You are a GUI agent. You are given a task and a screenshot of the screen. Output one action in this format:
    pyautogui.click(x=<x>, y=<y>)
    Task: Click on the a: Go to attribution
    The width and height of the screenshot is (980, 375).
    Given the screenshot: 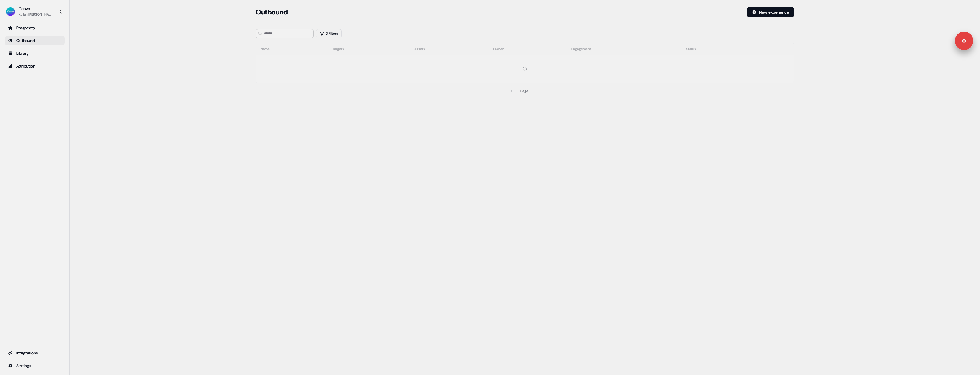 What is the action you would take?
    pyautogui.click(x=34, y=66)
    